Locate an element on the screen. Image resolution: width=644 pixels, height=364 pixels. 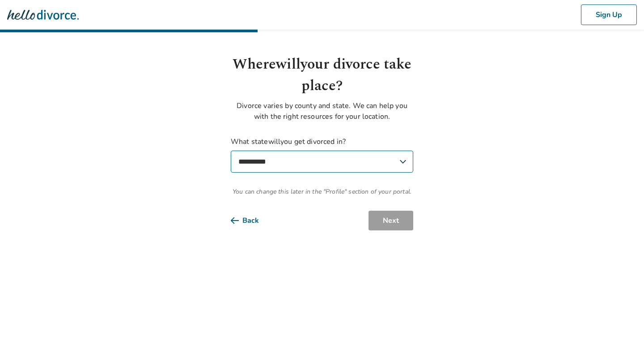
p: Divorce varies by county and state. We can help you with the right resources for your location. is located at coordinates (322, 111).